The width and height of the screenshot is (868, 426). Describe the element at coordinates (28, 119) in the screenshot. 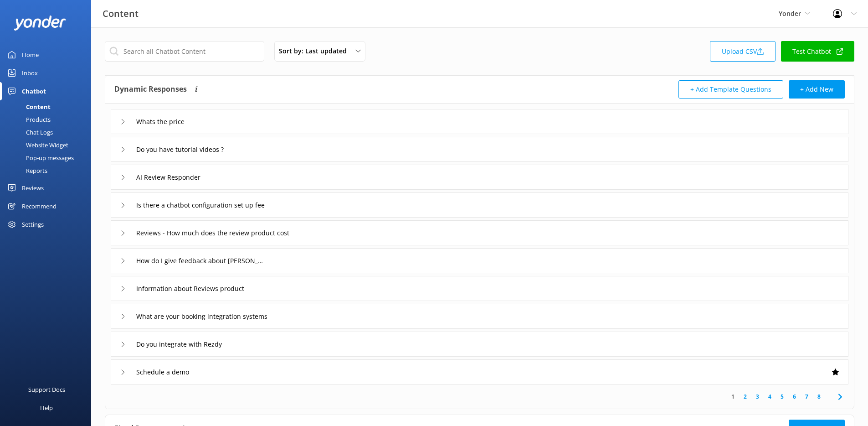

I see `div: Products` at that location.